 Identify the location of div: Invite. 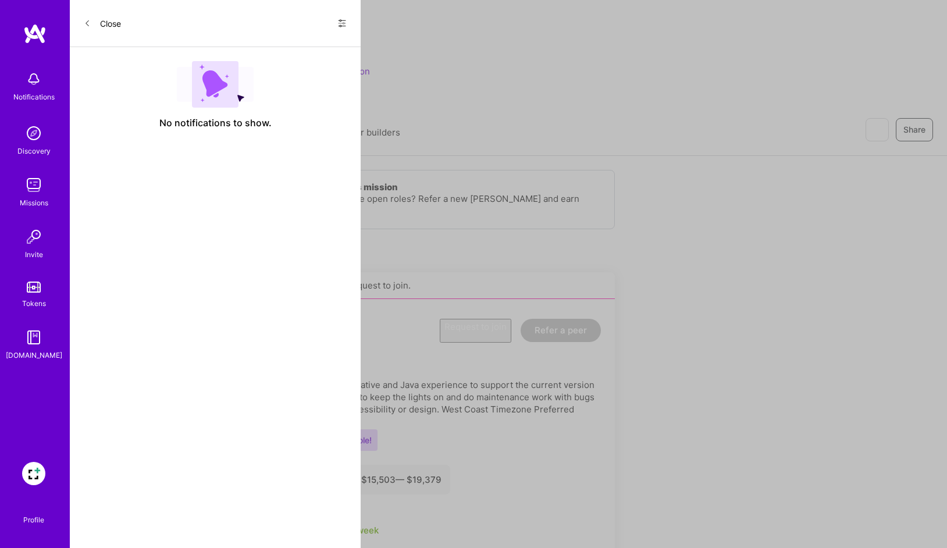
(34, 254).